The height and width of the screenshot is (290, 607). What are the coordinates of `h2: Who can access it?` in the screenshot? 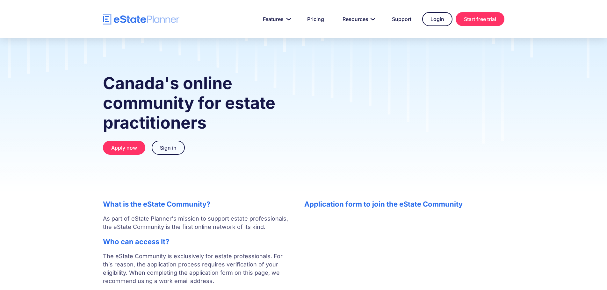 It's located at (197, 242).